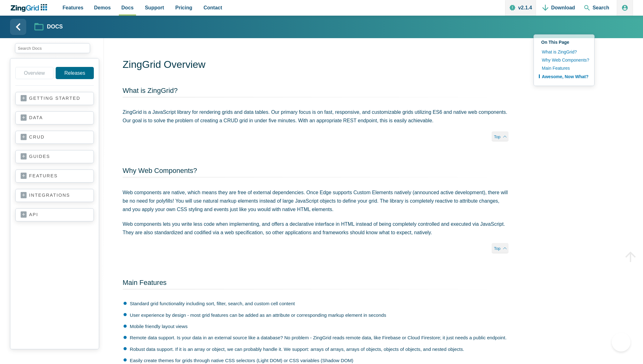 The width and height of the screenshot is (643, 364). I want to click on a: Releases, so click(75, 73).